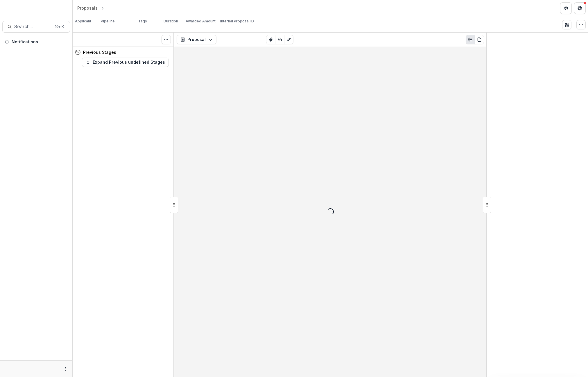  Describe the element at coordinates (201, 21) in the screenshot. I see `p: Awarded Amount` at that location.